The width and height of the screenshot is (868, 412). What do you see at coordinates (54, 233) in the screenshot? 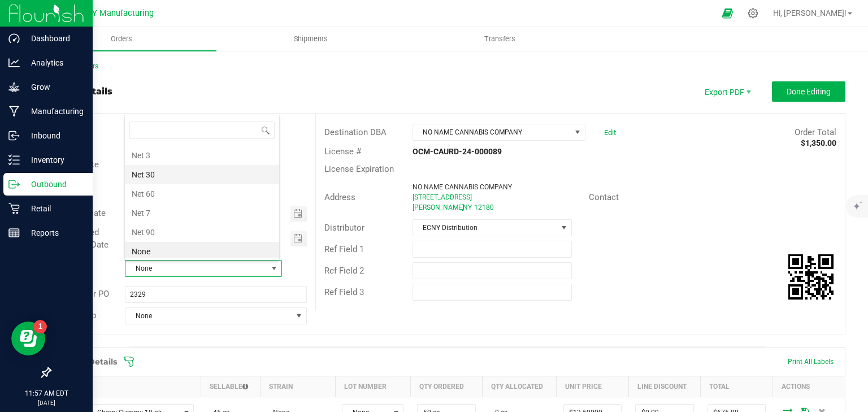
I see `p: Reports` at bounding box center [54, 233].